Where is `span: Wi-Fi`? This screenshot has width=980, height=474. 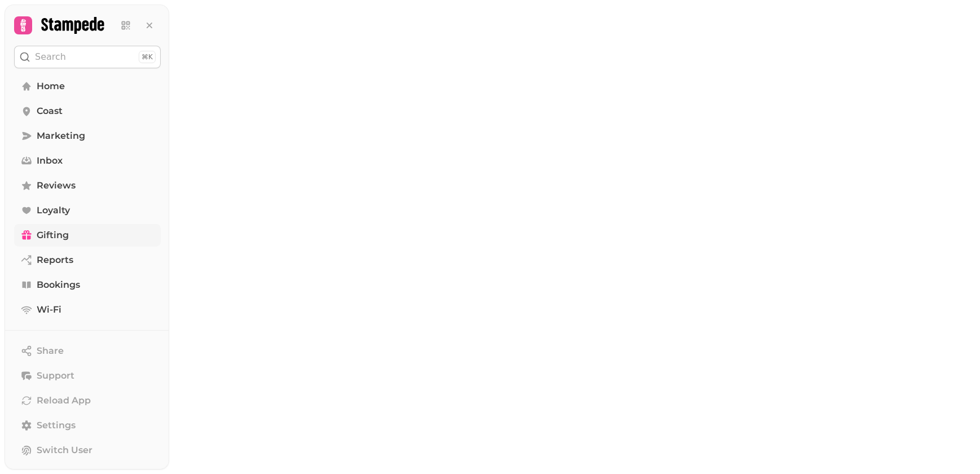 span: Wi-Fi is located at coordinates (49, 310).